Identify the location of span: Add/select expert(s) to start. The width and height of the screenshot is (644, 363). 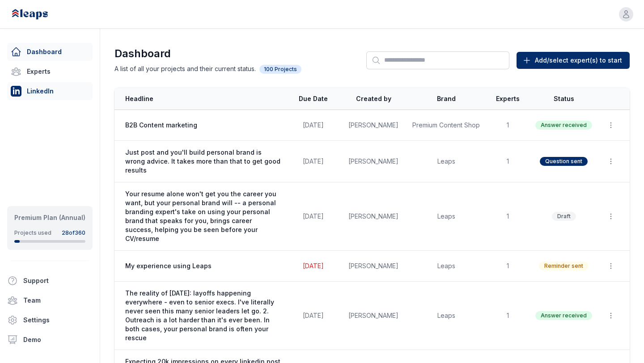
(578, 60).